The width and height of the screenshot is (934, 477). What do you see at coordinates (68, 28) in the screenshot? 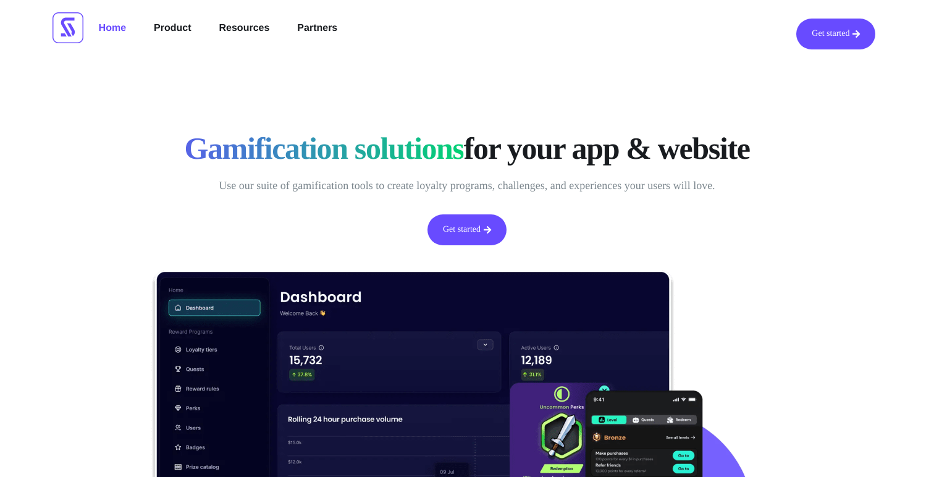
I see `img: Scrimmage Square Icon Logo` at bounding box center [68, 28].